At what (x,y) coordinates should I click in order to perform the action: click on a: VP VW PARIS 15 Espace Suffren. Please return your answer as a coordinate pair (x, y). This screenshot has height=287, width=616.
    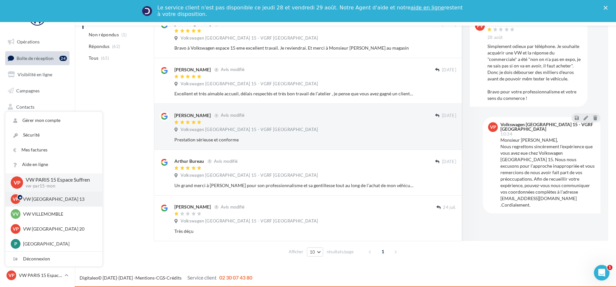
    Looking at the image, I should click on (37, 276).